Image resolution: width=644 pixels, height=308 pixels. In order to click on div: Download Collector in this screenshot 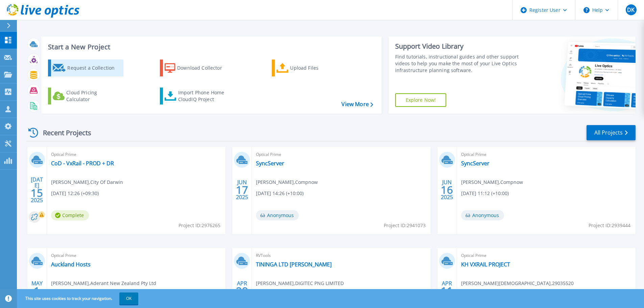, I will do `click(204, 68)`.